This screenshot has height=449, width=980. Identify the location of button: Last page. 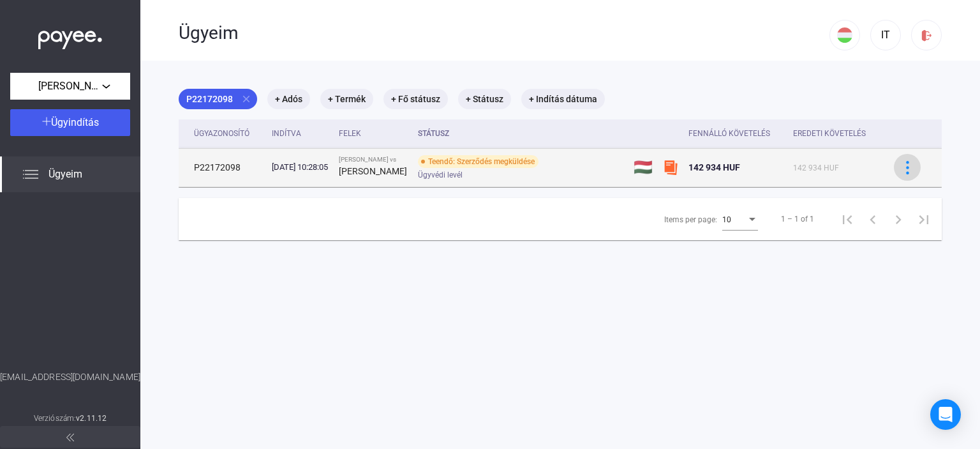
(924, 219).